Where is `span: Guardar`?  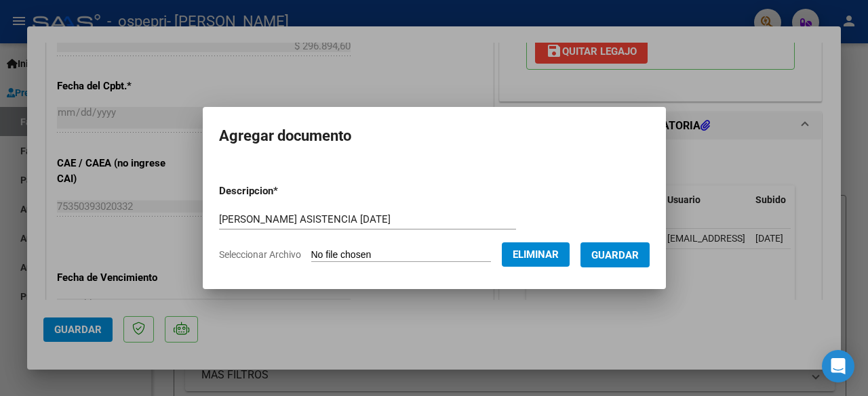 span: Guardar is located at coordinates (615, 255).